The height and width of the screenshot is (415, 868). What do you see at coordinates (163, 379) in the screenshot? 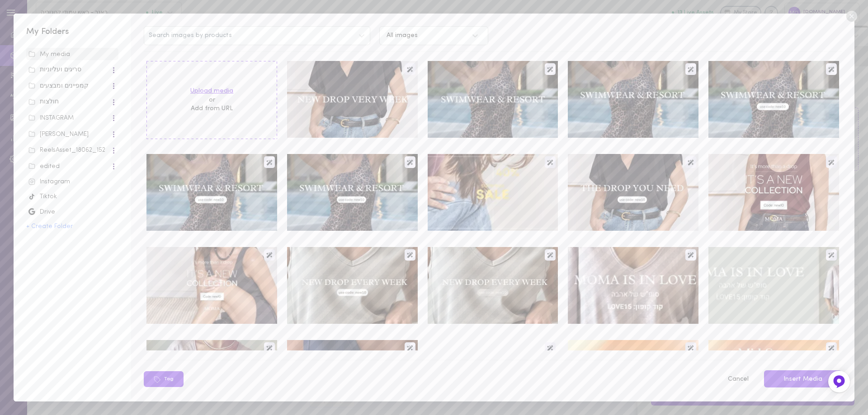
I see `button: Tag` at bounding box center [163, 379].